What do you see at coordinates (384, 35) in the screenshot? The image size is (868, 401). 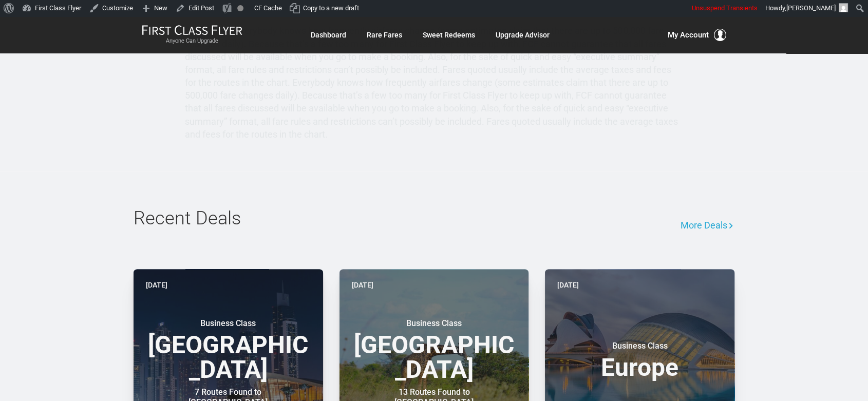 I see `a: Rare Fares` at bounding box center [384, 35].